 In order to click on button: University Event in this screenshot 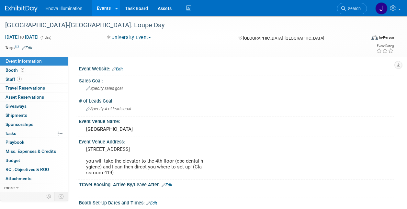, I will do `click(129, 37)`.